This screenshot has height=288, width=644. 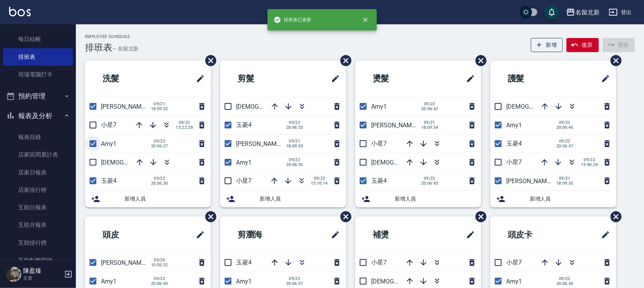 What do you see at coordinates (159, 183) in the screenshot?
I see `span: 20:06:30` at bounding box center [159, 183].